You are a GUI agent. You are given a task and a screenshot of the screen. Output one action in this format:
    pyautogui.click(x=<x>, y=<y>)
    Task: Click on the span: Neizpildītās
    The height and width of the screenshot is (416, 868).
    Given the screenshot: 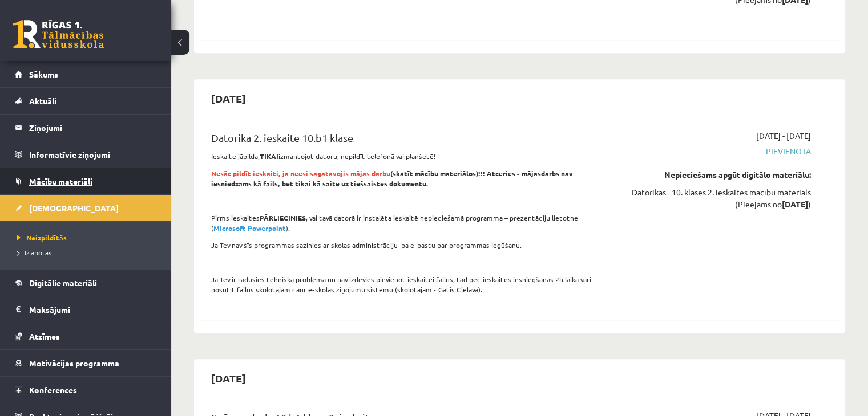 What is the action you would take?
    pyautogui.click(x=41, y=238)
    